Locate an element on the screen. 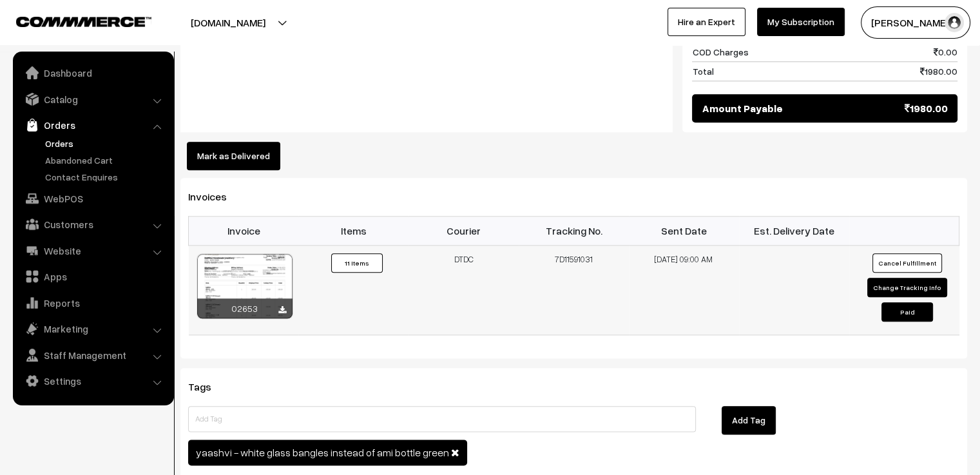 The image size is (980, 475). a: Dashboard is located at coordinates (92, 73).